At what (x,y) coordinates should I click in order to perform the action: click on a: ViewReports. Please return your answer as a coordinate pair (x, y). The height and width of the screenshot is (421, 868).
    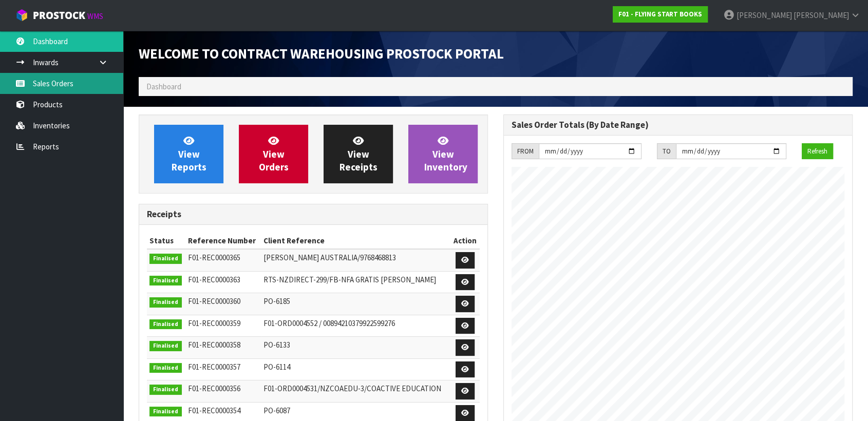
    Looking at the image, I should click on (188, 154).